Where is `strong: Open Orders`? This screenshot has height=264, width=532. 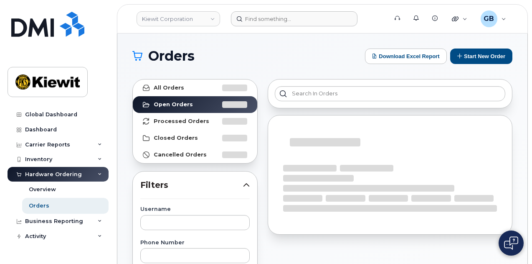
strong: Open Orders is located at coordinates (173, 104).